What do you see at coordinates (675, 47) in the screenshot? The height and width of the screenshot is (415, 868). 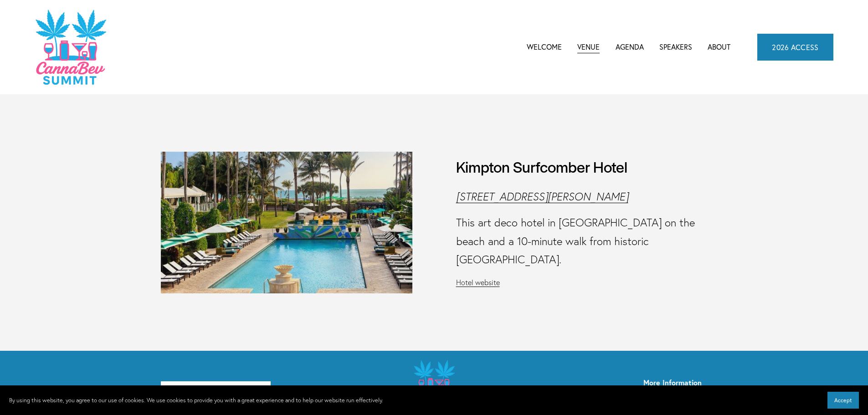 I see `a: Speakers` at bounding box center [675, 47].